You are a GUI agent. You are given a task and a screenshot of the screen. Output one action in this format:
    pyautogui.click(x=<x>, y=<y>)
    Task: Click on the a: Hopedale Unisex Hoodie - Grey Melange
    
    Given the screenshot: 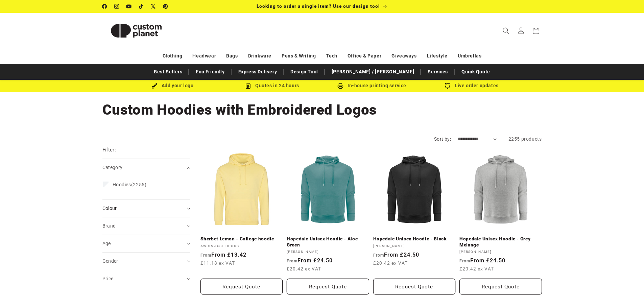 What is the action you would take?
    pyautogui.click(x=501, y=242)
    